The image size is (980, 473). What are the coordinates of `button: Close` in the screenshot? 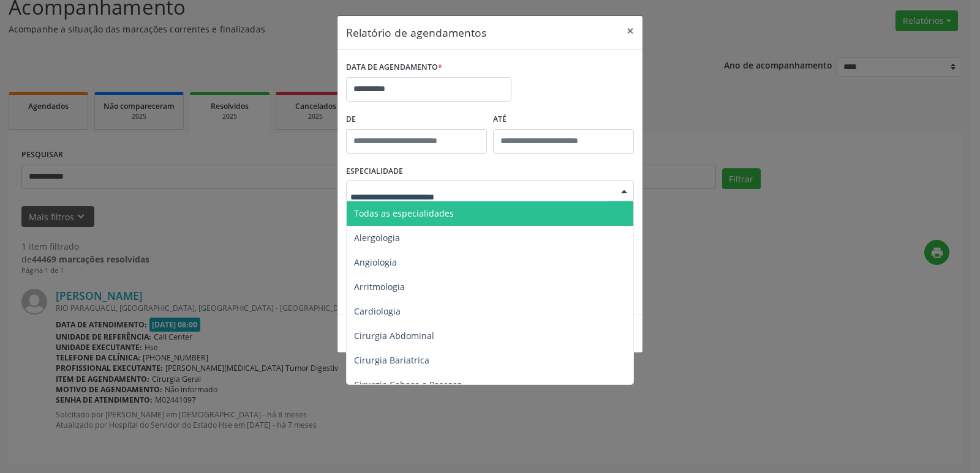 It's located at (631, 30).